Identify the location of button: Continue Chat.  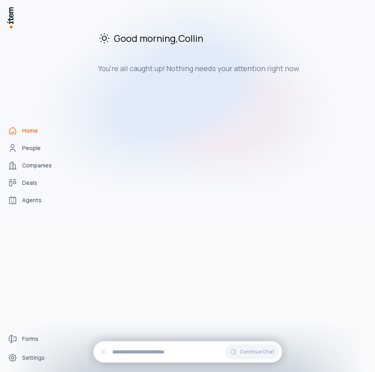
(252, 352).